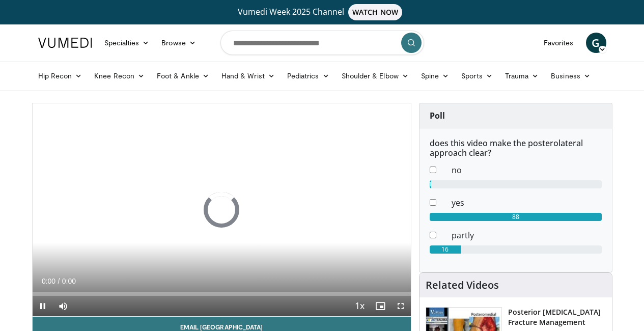 Image resolution: width=644 pixels, height=331 pixels. What do you see at coordinates (516, 148) in the screenshot?
I see `h6: does this video make the posterolateral approach clear?` at bounding box center [516, 148].